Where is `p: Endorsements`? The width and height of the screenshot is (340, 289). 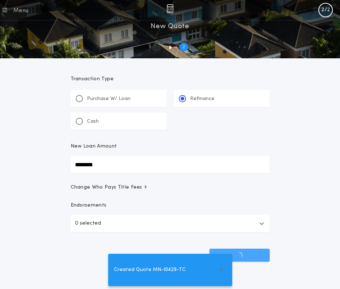
p: Endorsements is located at coordinates (170, 206).